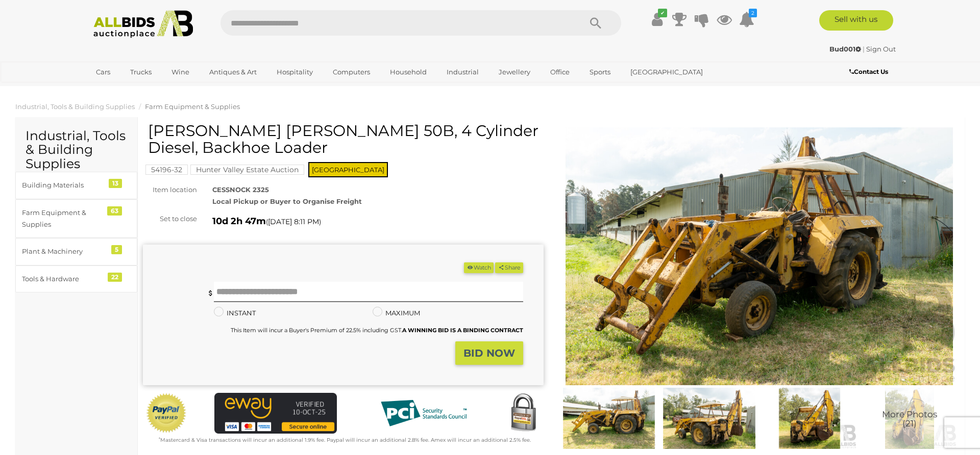 The width and height of the screenshot is (980, 455). Describe the element at coordinates (396, 313) in the screenshot. I see `label: MAXIMUM` at that location.